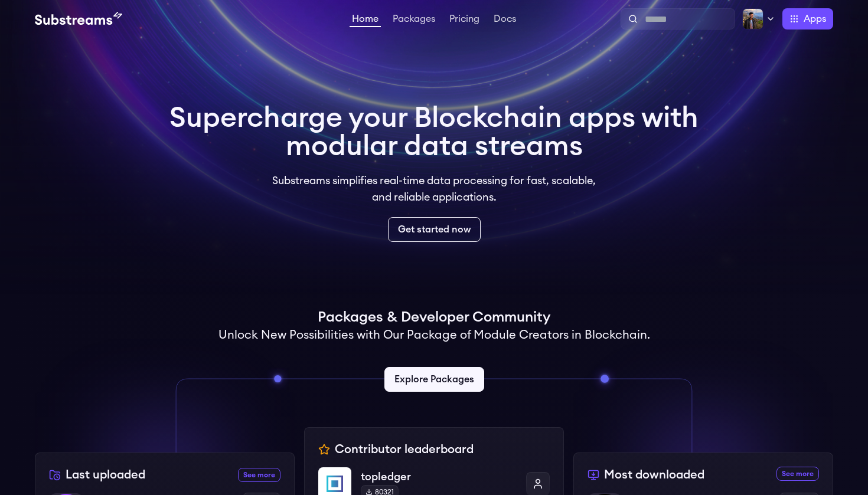 The width and height of the screenshot is (868, 495). Describe the element at coordinates (434, 132) in the screenshot. I see `h1: Supercharge your Blockchain apps with modular data streams` at that location.